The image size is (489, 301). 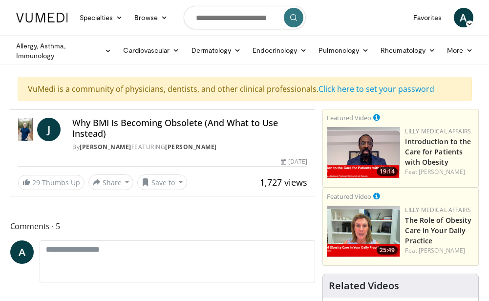 I want to click on a: The Role of Obesity Care in Your Daily Practice, so click(x=438, y=230).